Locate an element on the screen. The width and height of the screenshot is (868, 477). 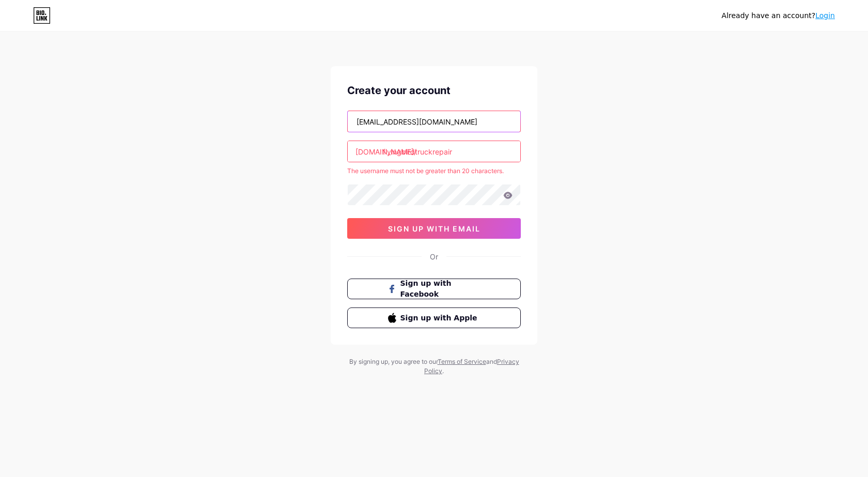
span: sign up with email is located at coordinates (434, 228).